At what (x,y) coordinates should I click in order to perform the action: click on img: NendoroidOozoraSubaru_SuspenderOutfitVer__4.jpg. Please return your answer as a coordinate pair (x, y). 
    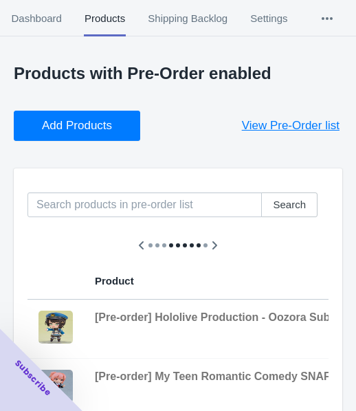
    Looking at the image, I should click on (56, 327).